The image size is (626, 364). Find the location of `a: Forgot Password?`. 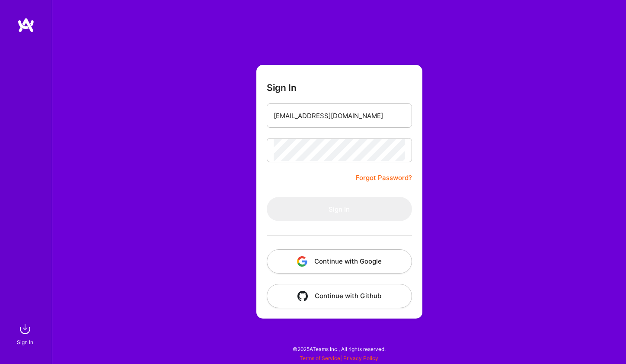

a: Forgot Password? is located at coordinates (384, 177).